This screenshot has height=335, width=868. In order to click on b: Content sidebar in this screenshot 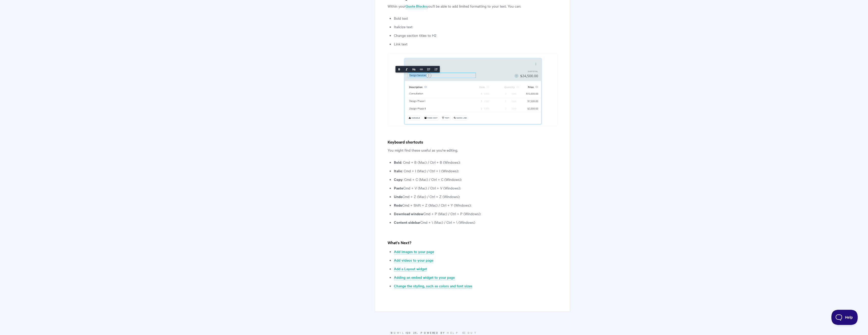, I will do `click(407, 222)`.